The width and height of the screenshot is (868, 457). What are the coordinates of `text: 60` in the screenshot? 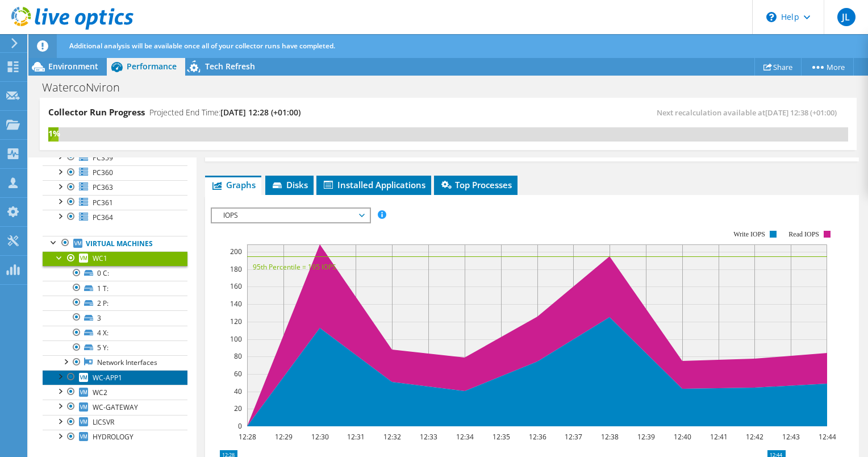 It's located at (238, 373).